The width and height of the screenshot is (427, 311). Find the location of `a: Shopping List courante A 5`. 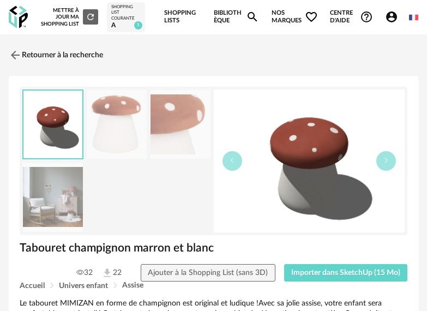

a: Shopping List courante A 5 is located at coordinates (126, 17).